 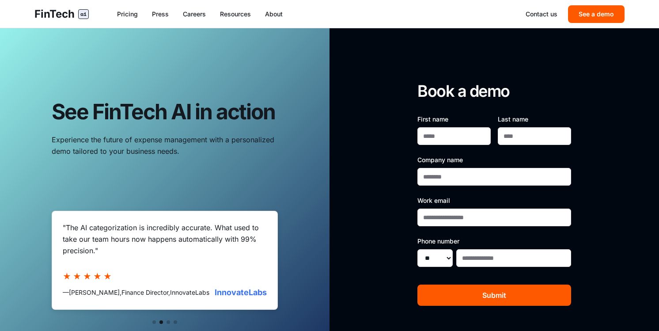 I want to click on a: About, so click(x=274, y=14).